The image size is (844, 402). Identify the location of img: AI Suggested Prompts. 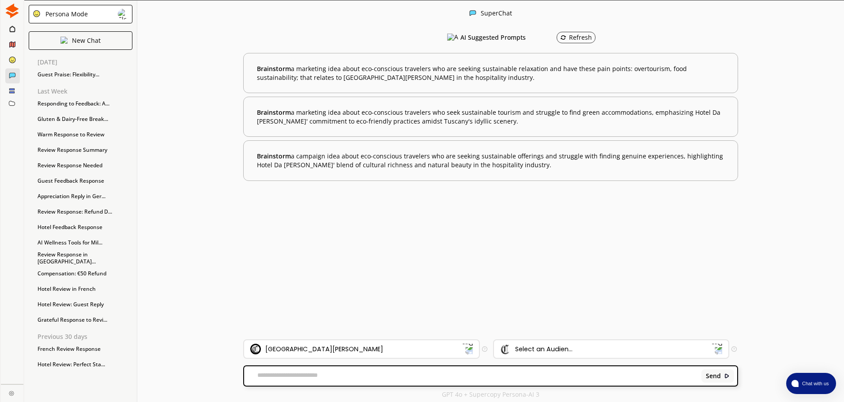
(453, 38).